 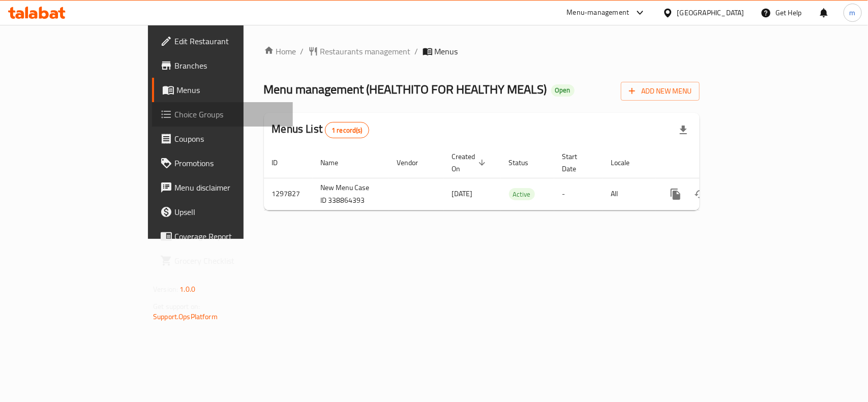 I want to click on span: Menu disclaimer, so click(x=229, y=188).